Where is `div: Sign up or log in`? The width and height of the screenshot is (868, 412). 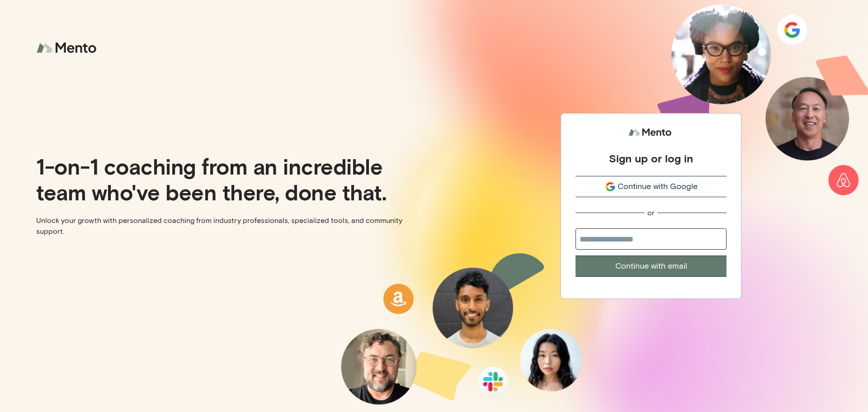
div: Sign up or log in is located at coordinates (650, 159).